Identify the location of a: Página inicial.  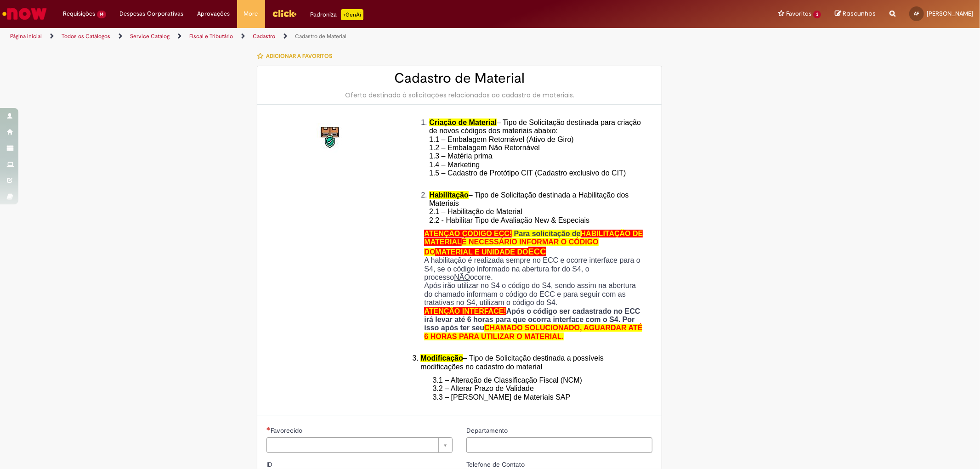
(25, 37).